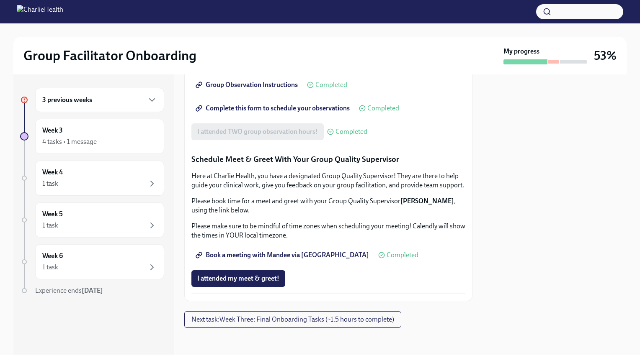  I want to click on div: 4 tasks • 1 message, so click(69, 142).